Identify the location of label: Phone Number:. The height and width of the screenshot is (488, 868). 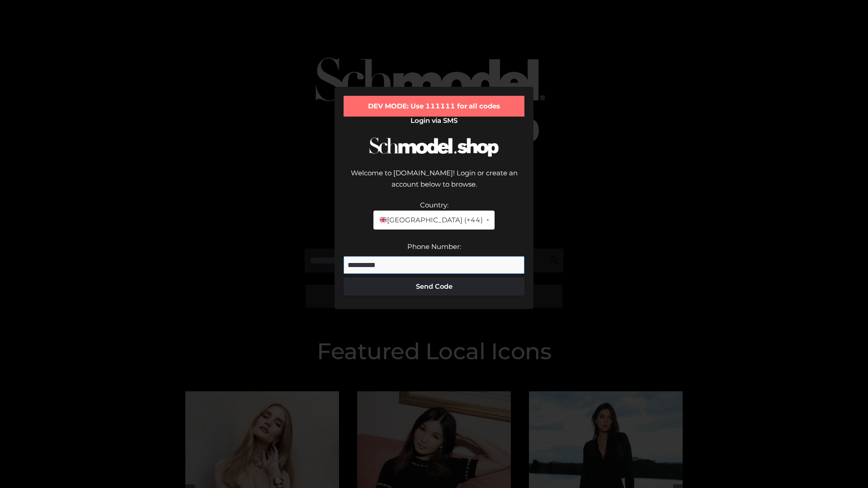
(434, 246).